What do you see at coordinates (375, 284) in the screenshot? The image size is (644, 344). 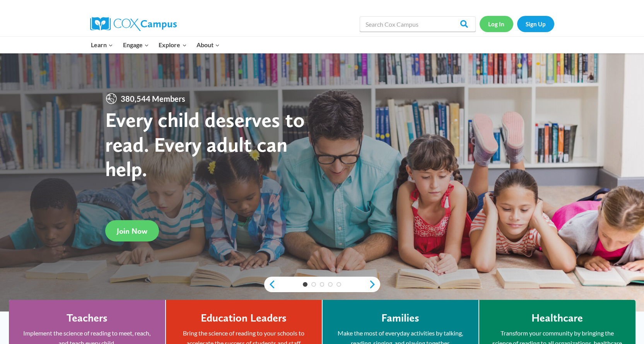 I see `a: next` at bounding box center [375, 284].